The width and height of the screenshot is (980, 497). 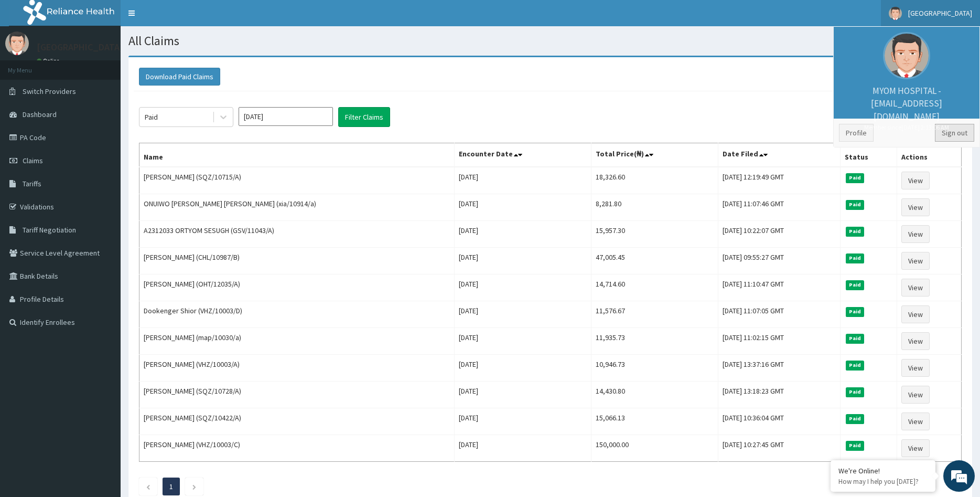 What do you see at coordinates (148, 486) in the screenshot?
I see `a: Previous page` at bounding box center [148, 486].